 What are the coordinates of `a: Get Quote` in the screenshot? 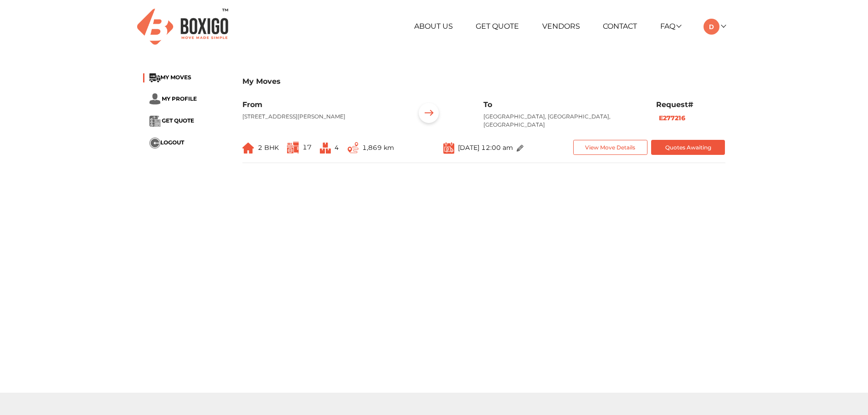 It's located at (497, 26).